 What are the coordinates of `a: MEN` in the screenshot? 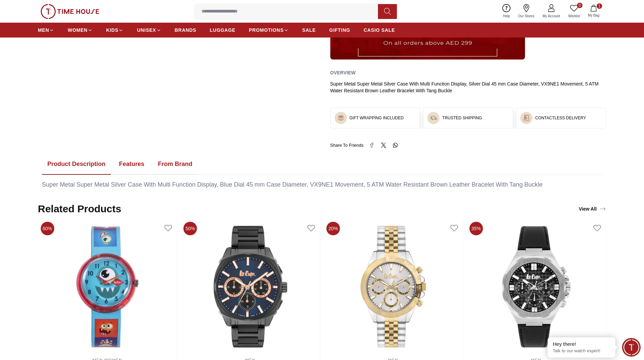 It's located at (46, 30).